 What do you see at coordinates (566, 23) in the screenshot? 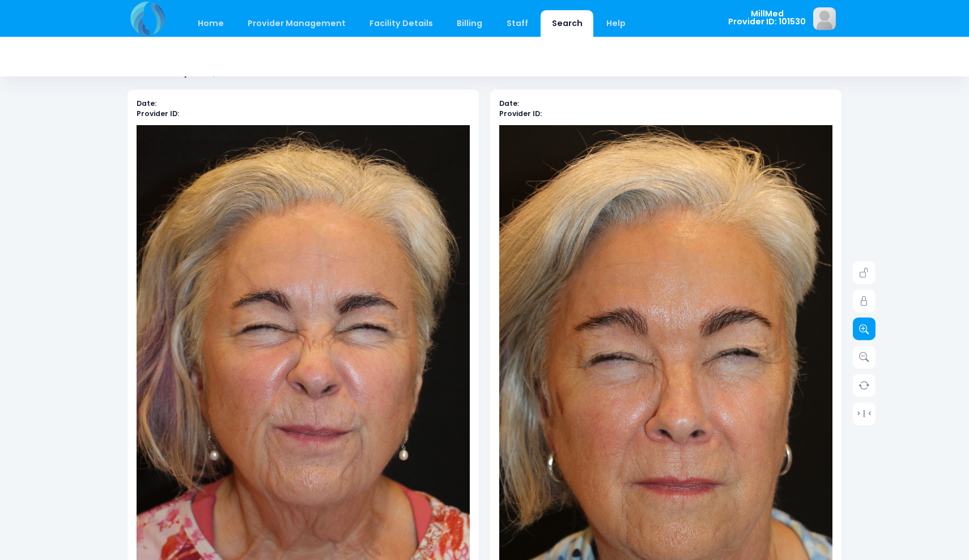
I see `a: Search` at bounding box center [566, 23].